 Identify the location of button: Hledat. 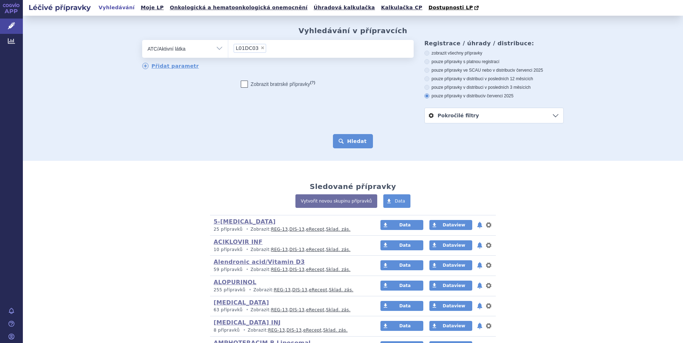
(353, 141).